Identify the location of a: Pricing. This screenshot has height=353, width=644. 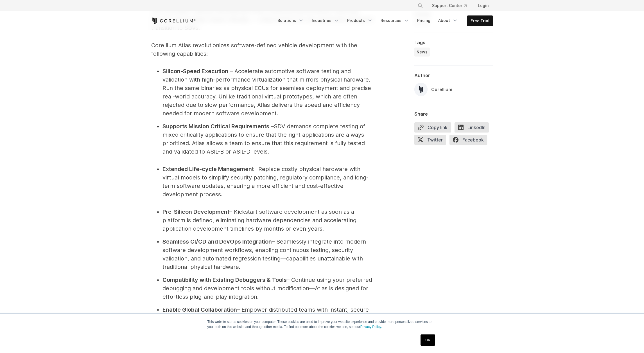
(424, 20).